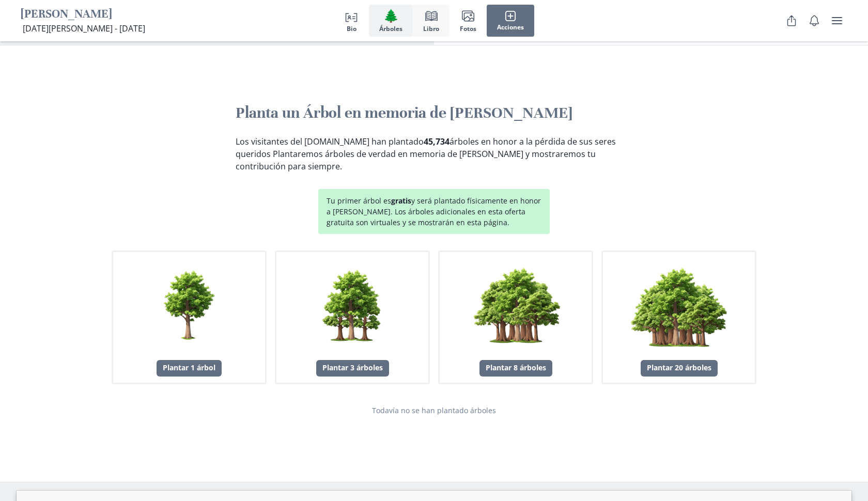 The width and height of the screenshot is (868, 501). Describe the element at coordinates (353, 369) in the screenshot. I see `div: Plantar 3 árboles` at that location.